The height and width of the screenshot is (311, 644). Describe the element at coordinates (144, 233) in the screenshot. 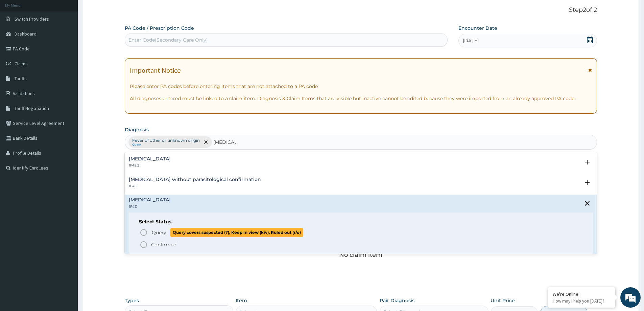

I see `i: status option query` at that location.